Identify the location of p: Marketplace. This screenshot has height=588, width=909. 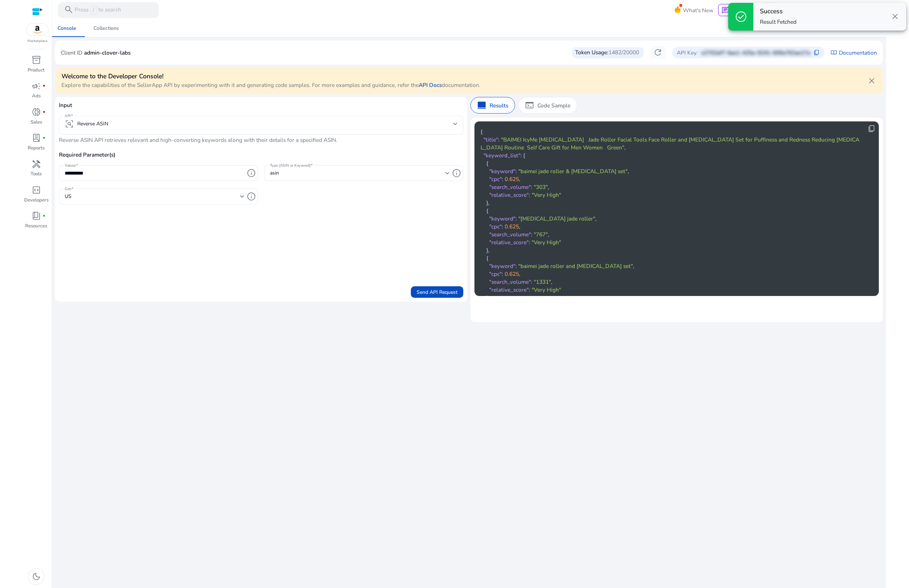
(37, 41).